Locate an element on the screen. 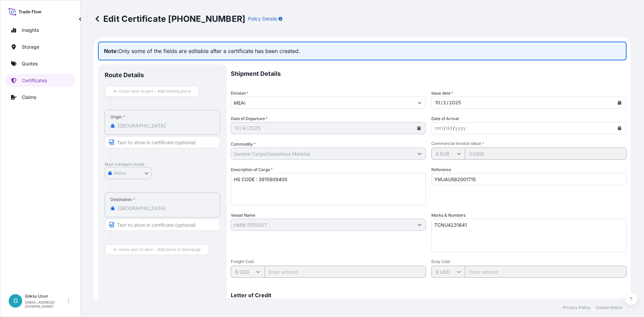 The width and height of the screenshot is (644, 317). p: Cookie Notice is located at coordinates (609, 307).